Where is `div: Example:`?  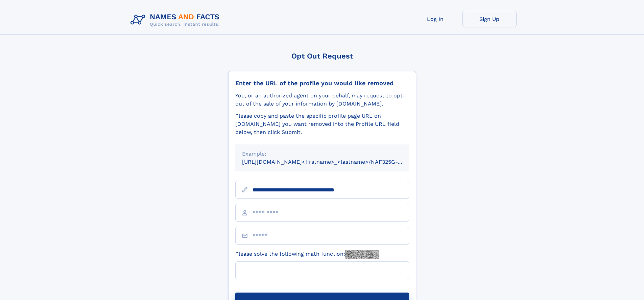
div: Example: is located at coordinates (322, 154).